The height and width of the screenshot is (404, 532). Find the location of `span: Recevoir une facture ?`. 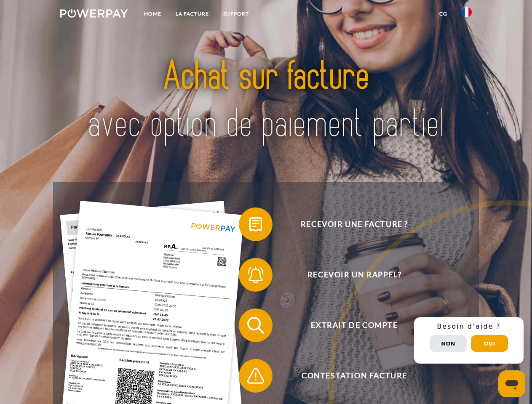

span: Recevoir une facture ? is located at coordinates (355, 225).